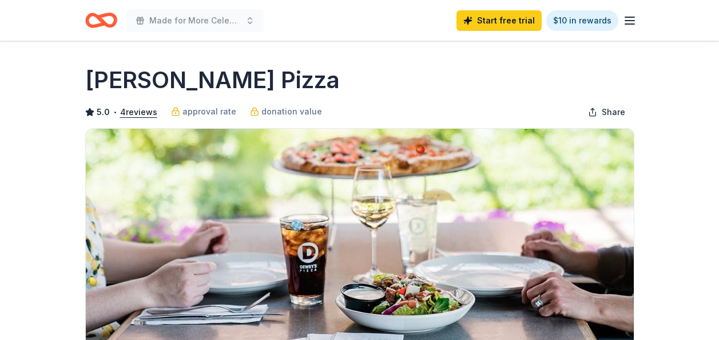  I want to click on span: donation value, so click(292, 112).